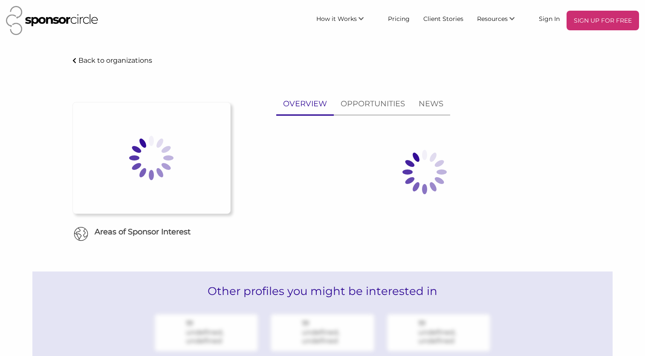  Describe the element at coordinates (549, 18) in the screenshot. I see `a: Sign In` at that location.